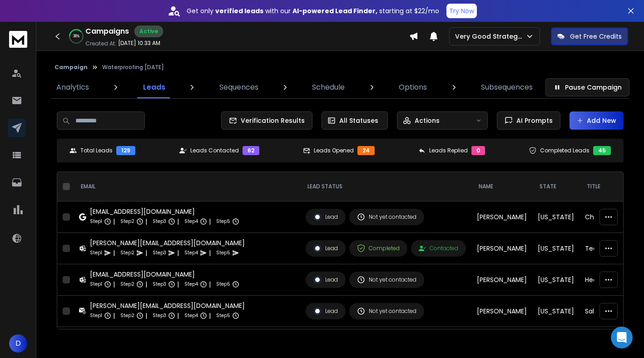 The height and width of the screenshot is (358, 644). I want to click on p: 38 %, so click(76, 36).